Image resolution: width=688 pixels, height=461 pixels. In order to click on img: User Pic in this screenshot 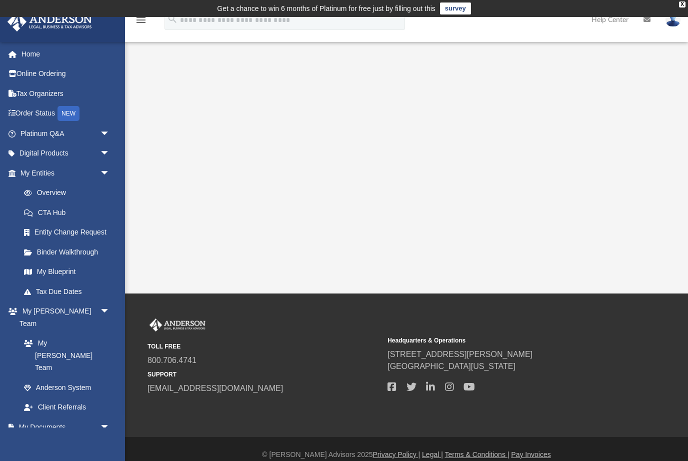, I will do `click(673, 19)`.